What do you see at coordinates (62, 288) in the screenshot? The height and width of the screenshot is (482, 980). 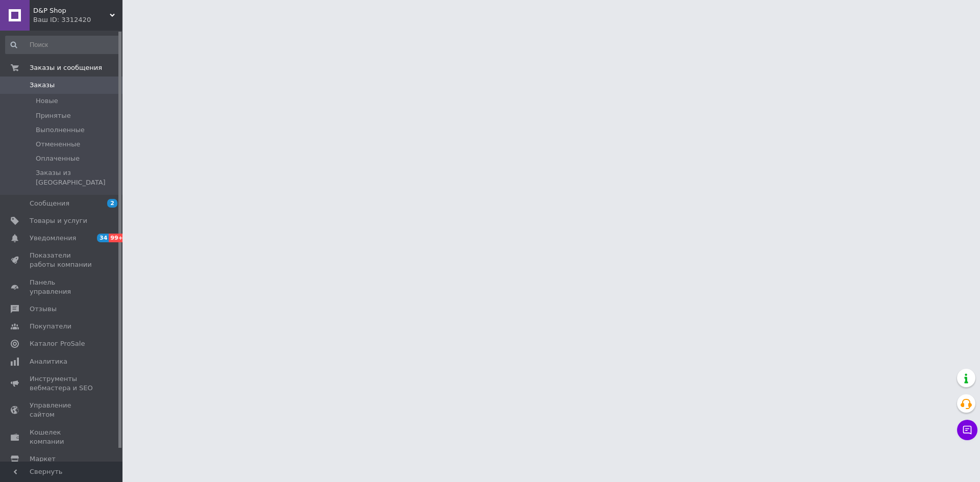 I see `span: Панель управления` at bounding box center [62, 288].